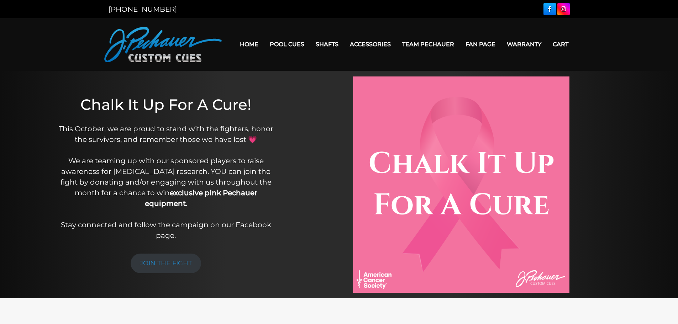 The width and height of the screenshot is (678, 324). I want to click on a: Shafts, so click(327, 44).